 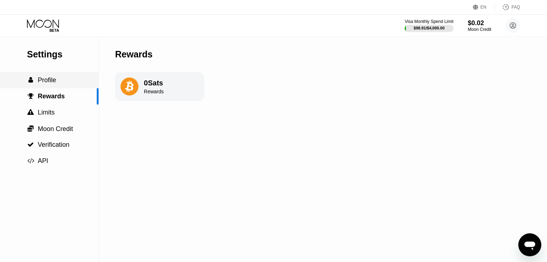 I want to click on span: Rewards, so click(x=51, y=96).